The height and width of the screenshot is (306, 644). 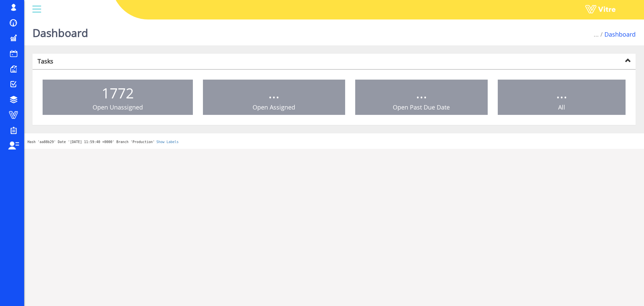 What do you see at coordinates (117, 93) in the screenshot?
I see `span: 1772` at bounding box center [117, 93].